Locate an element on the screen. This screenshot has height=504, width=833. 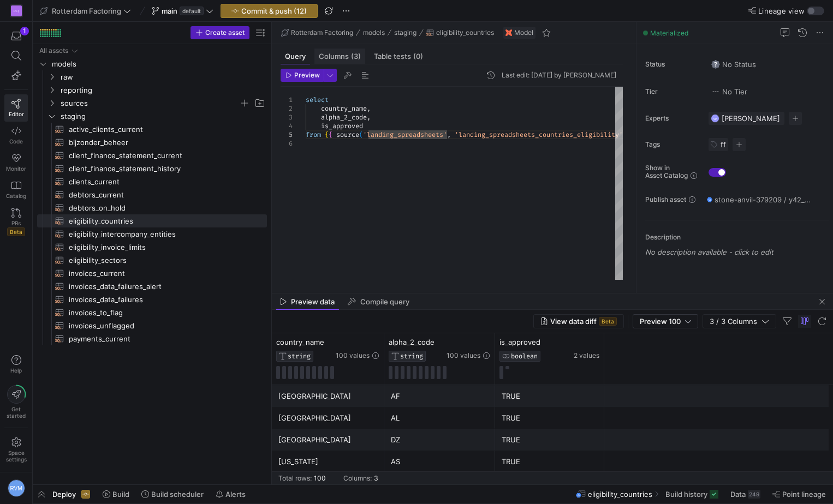
span: reporting is located at coordinates (162, 90).